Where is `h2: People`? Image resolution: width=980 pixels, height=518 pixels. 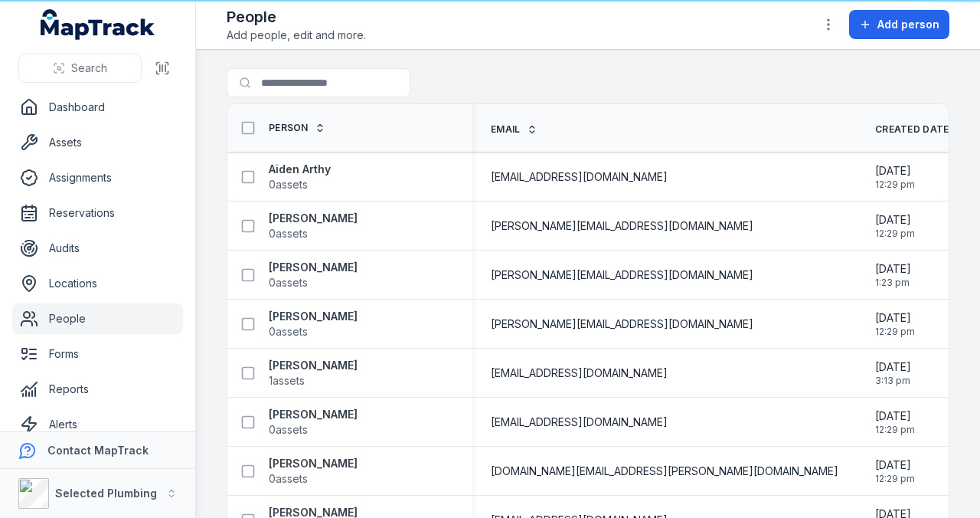 h2: People is located at coordinates (296, 17).